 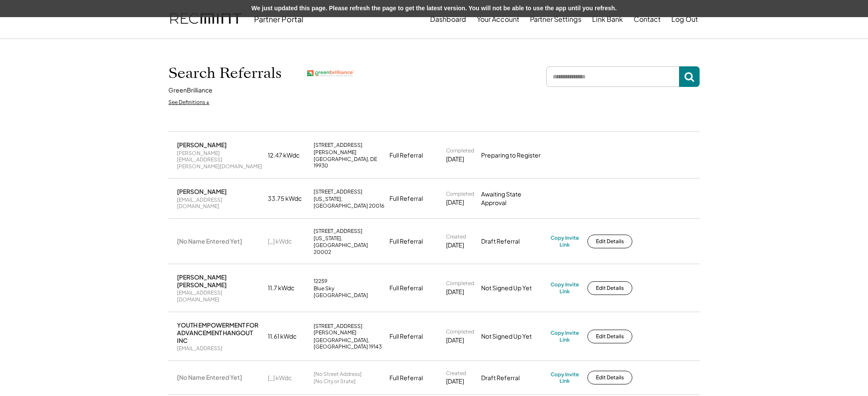 What do you see at coordinates (206, 19) in the screenshot?
I see `img: recmint-logotype%403x.png` at bounding box center [206, 19].